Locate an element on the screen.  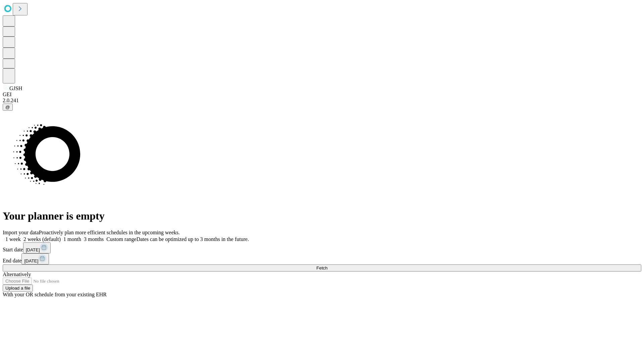
div: GEI is located at coordinates (322, 95).